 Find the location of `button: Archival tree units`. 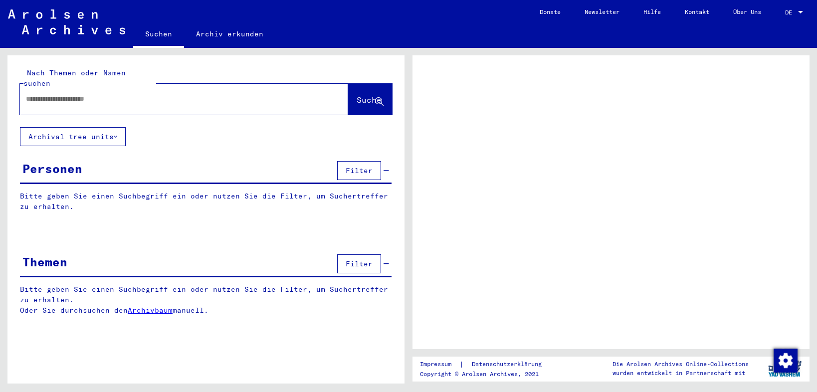

button: Archival tree units is located at coordinates (73, 137).